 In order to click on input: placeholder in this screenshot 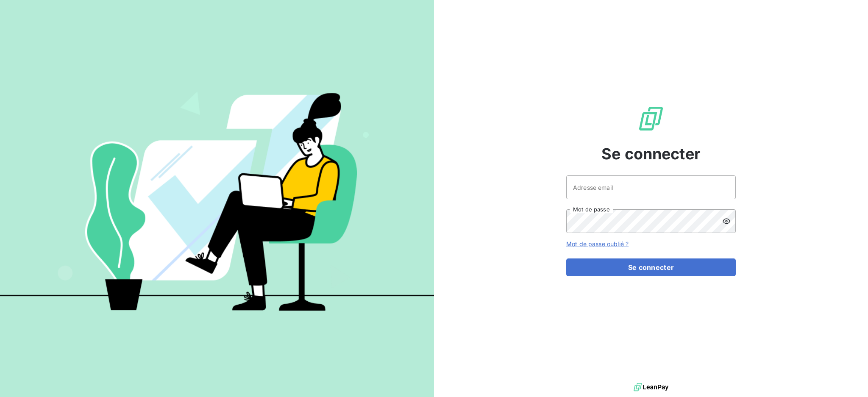, I will do `click(651, 188)`.